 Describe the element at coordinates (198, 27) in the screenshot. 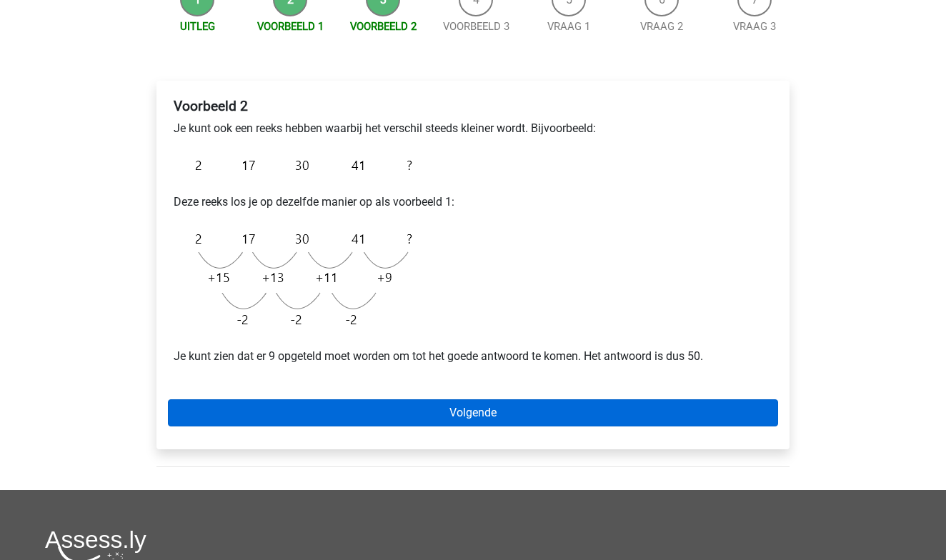

I see `a: Uitleg` at that location.